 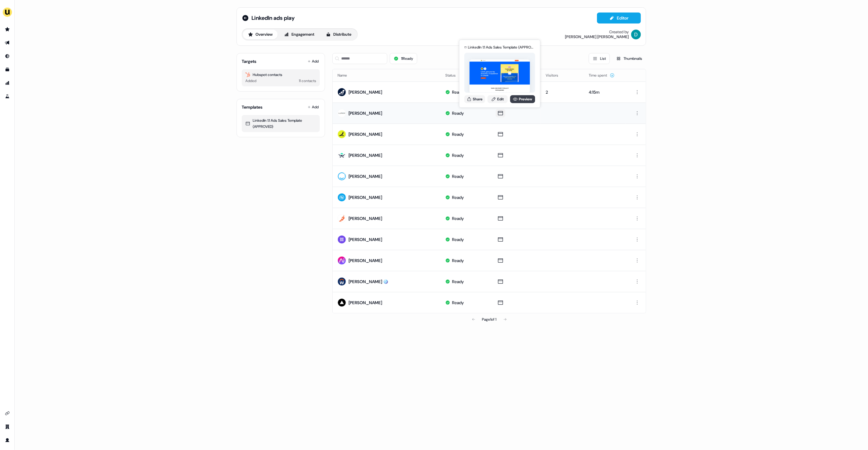 What do you see at coordinates (475, 99) in the screenshot?
I see `button: Share` at bounding box center [475, 99].